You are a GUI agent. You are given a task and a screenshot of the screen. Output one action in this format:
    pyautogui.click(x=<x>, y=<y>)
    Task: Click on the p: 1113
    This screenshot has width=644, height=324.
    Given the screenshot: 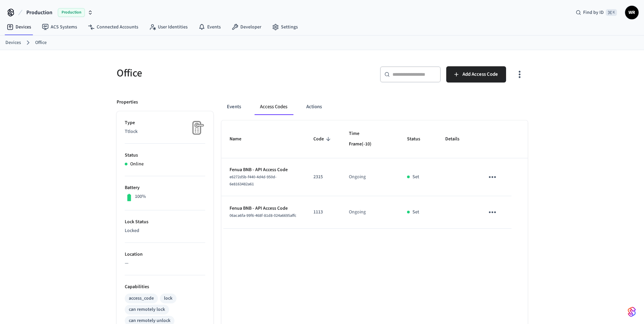 What is the action you would take?
    pyautogui.click(x=323, y=212)
    